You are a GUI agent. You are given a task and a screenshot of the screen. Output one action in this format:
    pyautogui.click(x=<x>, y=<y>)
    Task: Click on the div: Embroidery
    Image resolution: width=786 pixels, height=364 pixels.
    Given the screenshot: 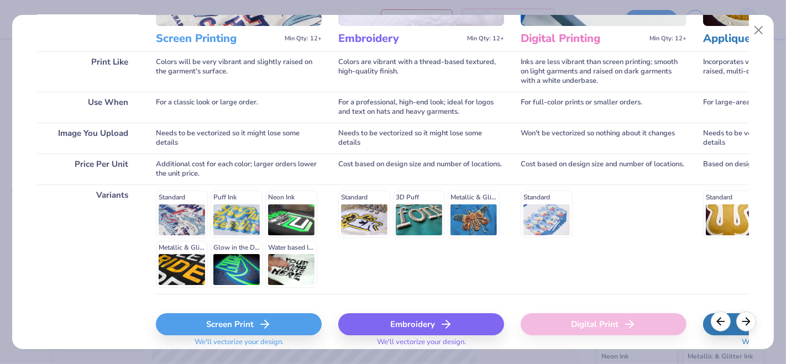 What is the action you would take?
    pyautogui.click(x=421, y=324)
    